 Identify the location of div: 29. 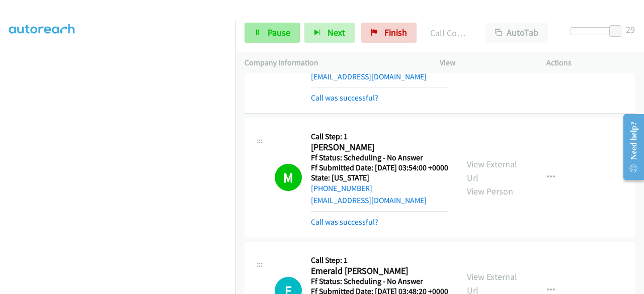
(631, 29).